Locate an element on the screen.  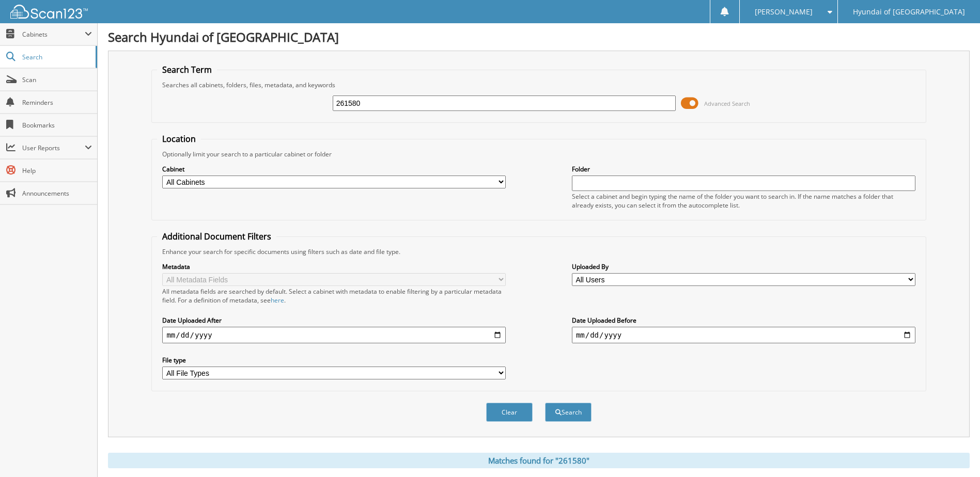
div: Enhance your search for specific documents using filters such as date and file type. is located at coordinates (538, 252).